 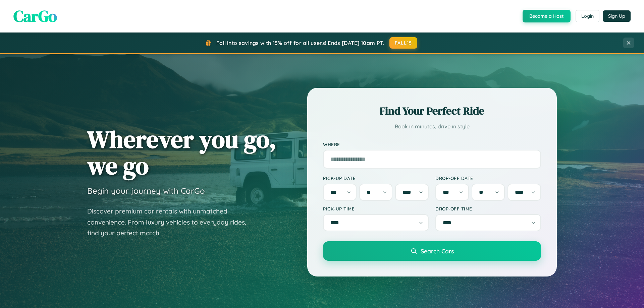 What do you see at coordinates (404, 43) in the screenshot?
I see `button: FALL15` at bounding box center [404, 43].